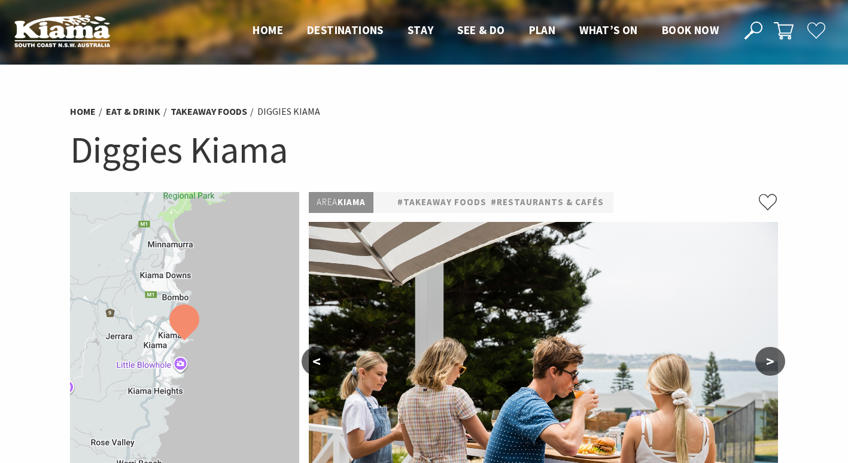 The image size is (848, 463). I want to click on a: Home, so click(83, 111).